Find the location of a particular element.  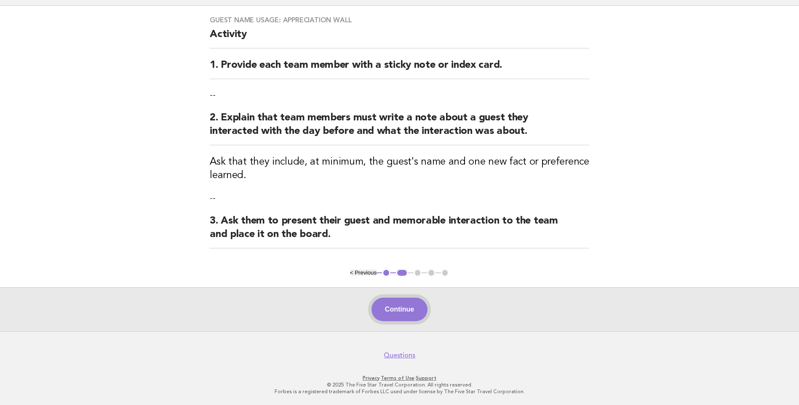

button: 1 is located at coordinates (386, 273).